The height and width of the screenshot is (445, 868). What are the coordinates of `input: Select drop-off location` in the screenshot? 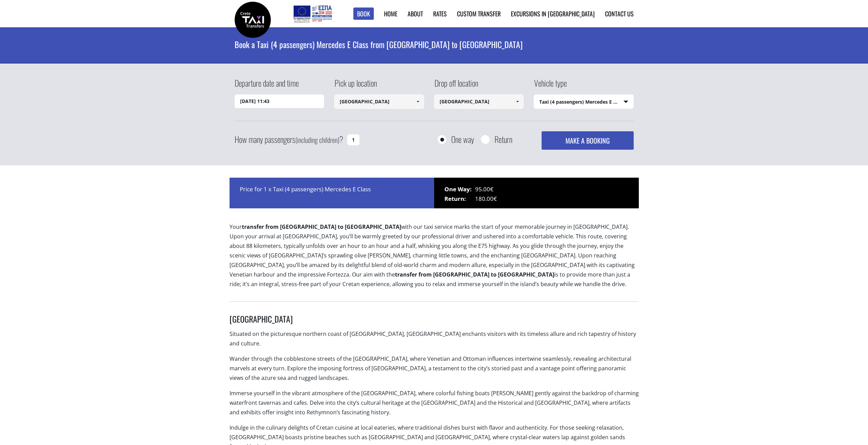 It's located at (478, 101).